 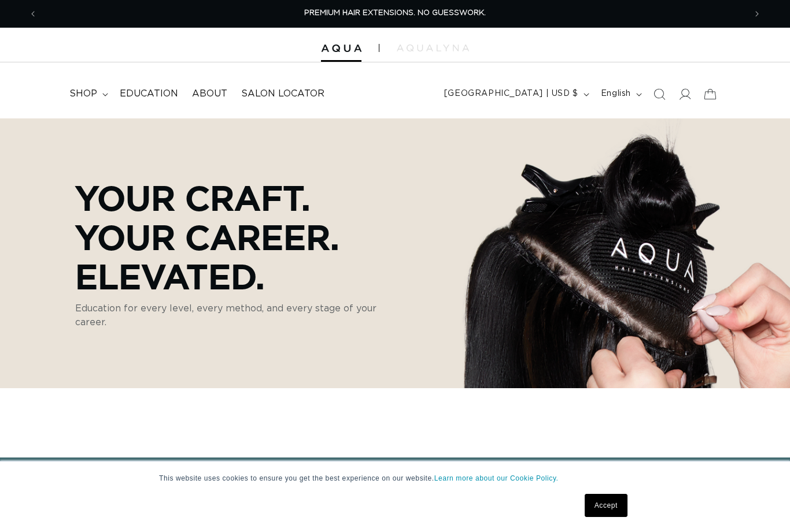 What do you see at coordinates (83, 94) in the screenshot?
I see `span: shop` at bounding box center [83, 94].